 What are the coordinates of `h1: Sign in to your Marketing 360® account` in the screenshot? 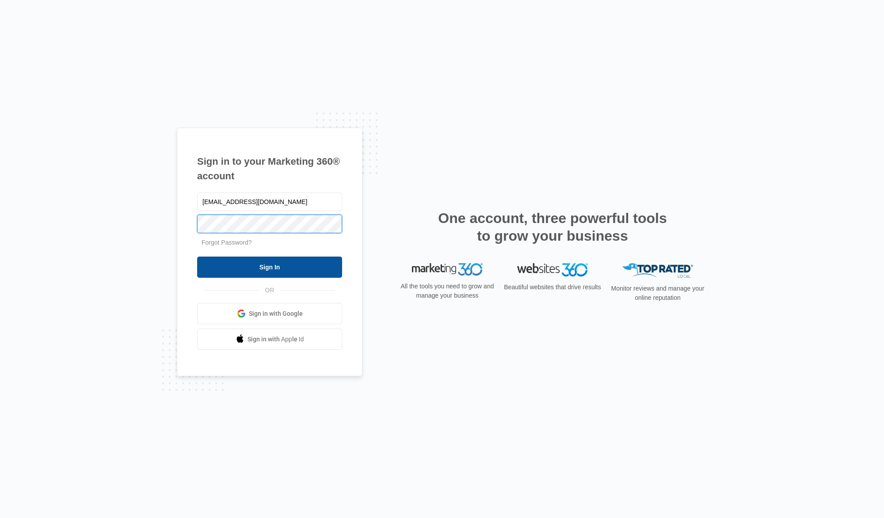 It's located at (269, 169).